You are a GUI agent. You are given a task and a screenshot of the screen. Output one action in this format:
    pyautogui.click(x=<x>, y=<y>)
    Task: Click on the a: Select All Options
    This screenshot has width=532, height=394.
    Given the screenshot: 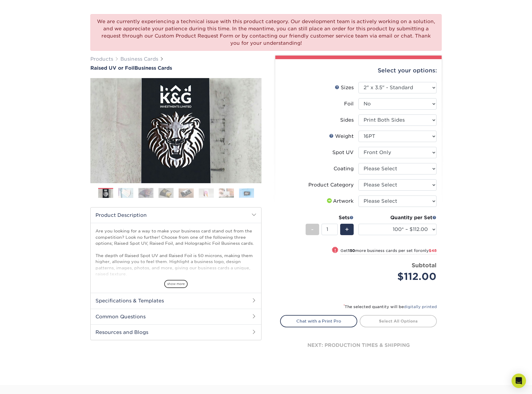 What is the action you would take?
    pyautogui.click(x=398, y=321)
    